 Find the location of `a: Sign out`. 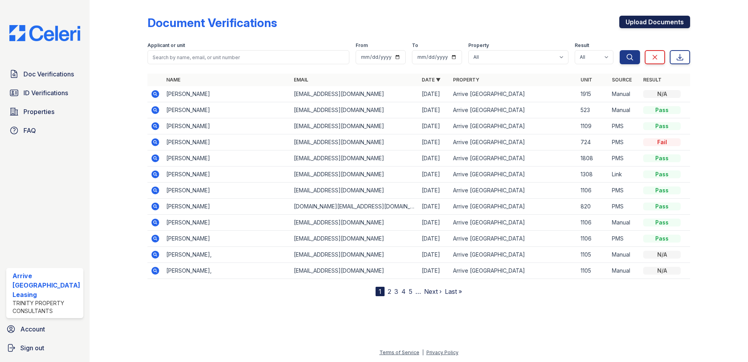

a: Sign out is located at coordinates (45, 348).